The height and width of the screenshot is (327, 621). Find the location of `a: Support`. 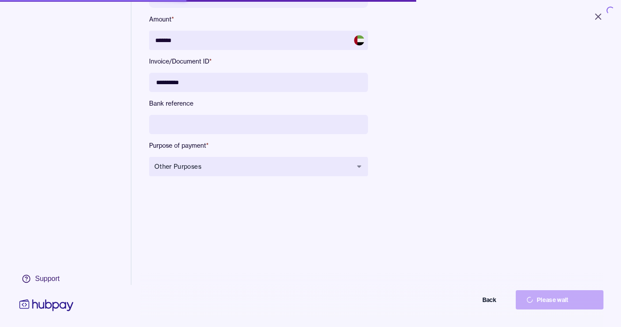

a: Support is located at coordinates (46, 279).